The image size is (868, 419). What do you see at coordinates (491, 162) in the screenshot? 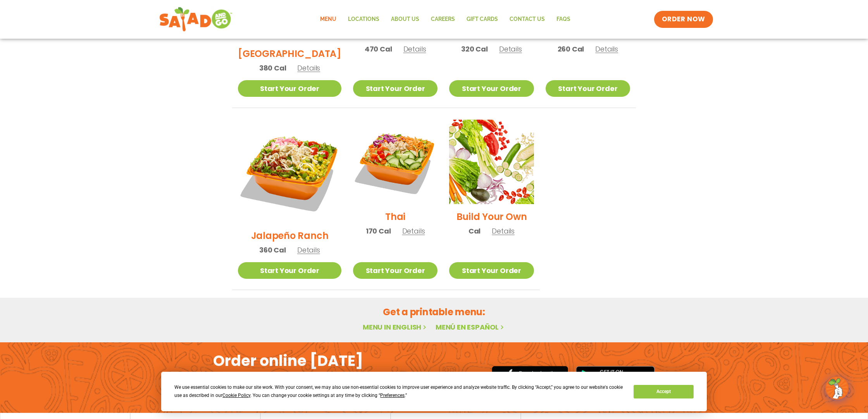
I see `img: Product photo for Build Your Own` at bounding box center [491, 162].